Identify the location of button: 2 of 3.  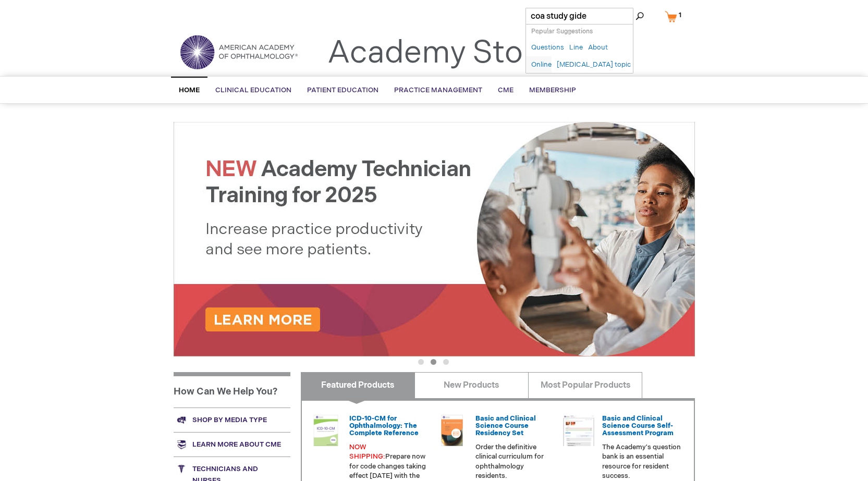
(433, 362).